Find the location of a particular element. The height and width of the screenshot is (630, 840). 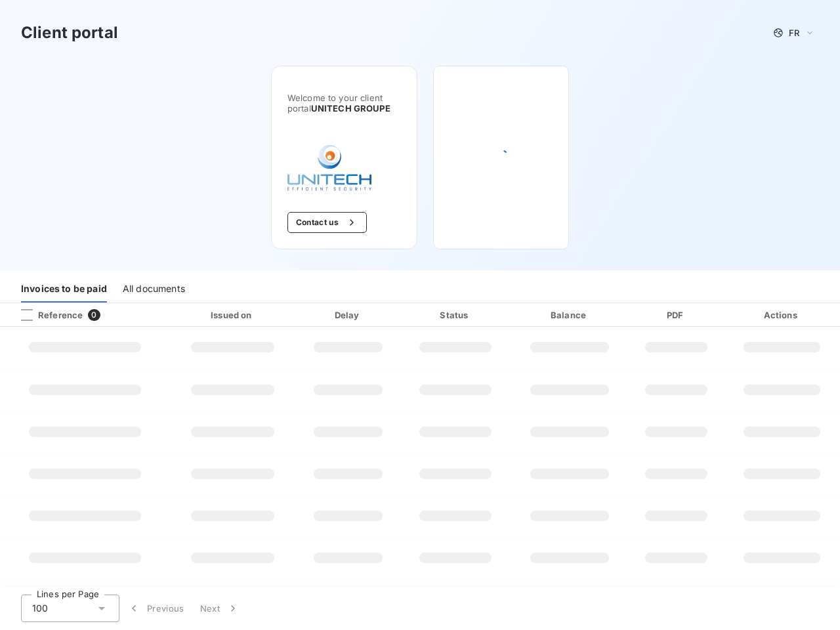

div: Reference is located at coordinates (46, 315).